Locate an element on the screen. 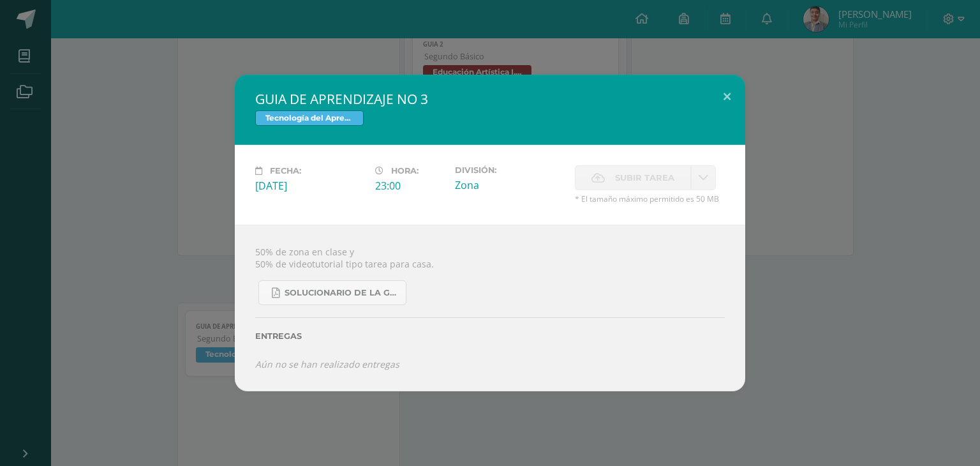 This screenshot has width=980, height=466. span: Subir tarea is located at coordinates (644, 177).